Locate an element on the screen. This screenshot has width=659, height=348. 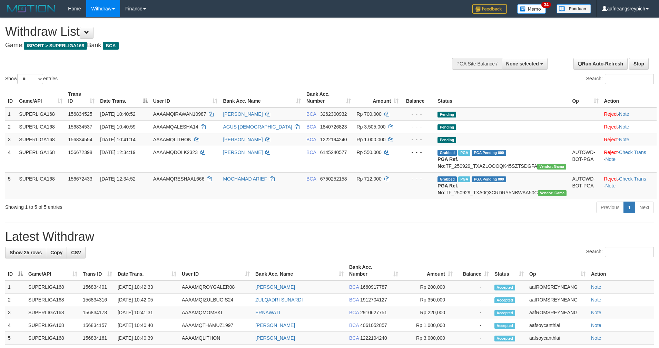
th: Status: activate to sort column ascending is located at coordinates (509, 271).